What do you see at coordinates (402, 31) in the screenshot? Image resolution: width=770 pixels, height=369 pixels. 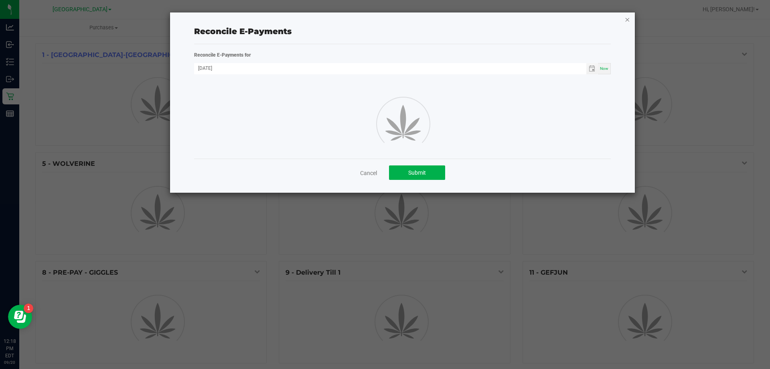 I see `div: Reconcile E-Payments` at bounding box center [402, 31].